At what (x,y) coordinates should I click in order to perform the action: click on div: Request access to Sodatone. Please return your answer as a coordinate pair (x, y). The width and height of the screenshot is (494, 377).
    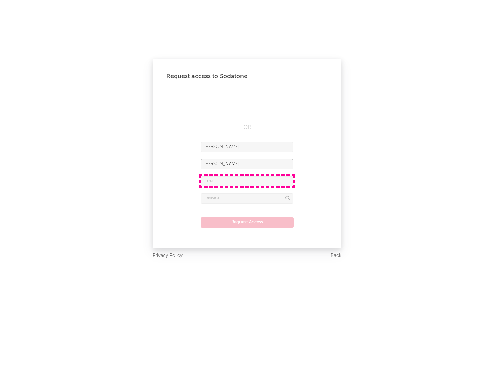
    Looking at the image, I should click on (247, 77).